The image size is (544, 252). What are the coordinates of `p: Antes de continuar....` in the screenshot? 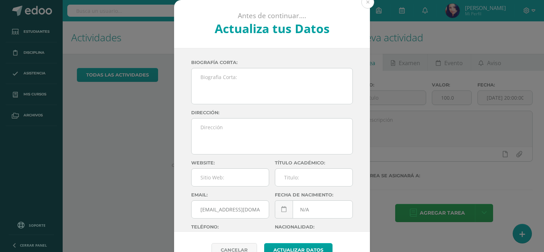 It's located at (272, 16).